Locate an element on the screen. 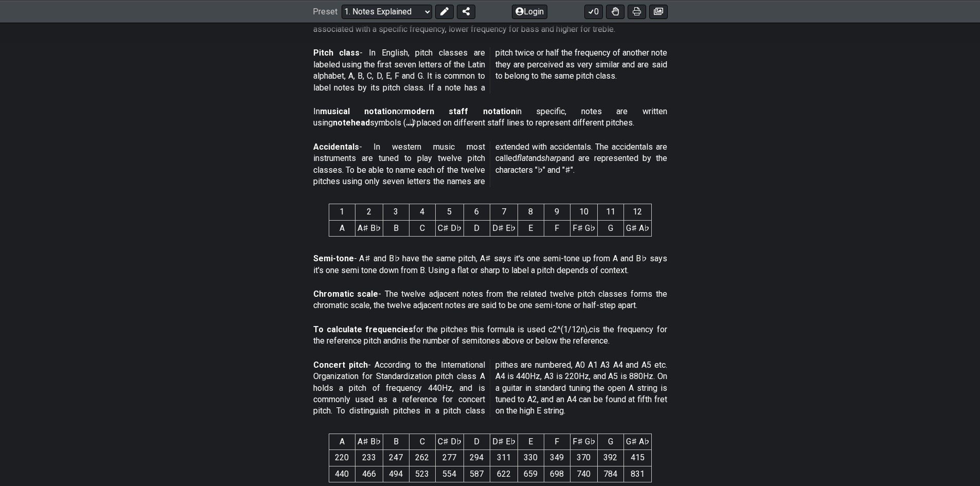  th: 8 is located at coordinates (530, 212).